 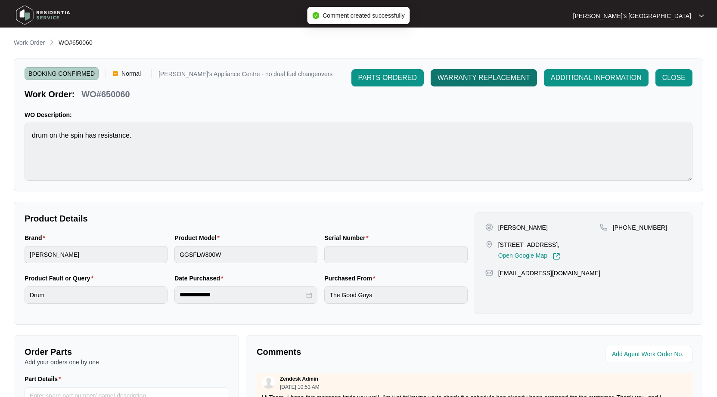 What do you see at coordinates (316, 15) in the screenshot?
I see `span: check-circle` at bounding box center [316, 15].